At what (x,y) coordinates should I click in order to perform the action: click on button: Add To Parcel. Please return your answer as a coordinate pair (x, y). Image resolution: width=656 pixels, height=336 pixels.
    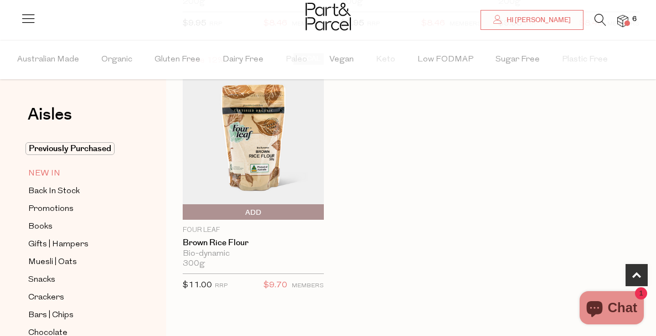
    Looking at the image, I should click on (253, 212).